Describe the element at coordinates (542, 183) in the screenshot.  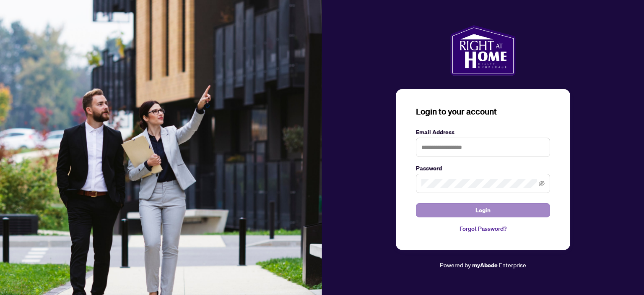
I see `span: eye-invisible` at that location.